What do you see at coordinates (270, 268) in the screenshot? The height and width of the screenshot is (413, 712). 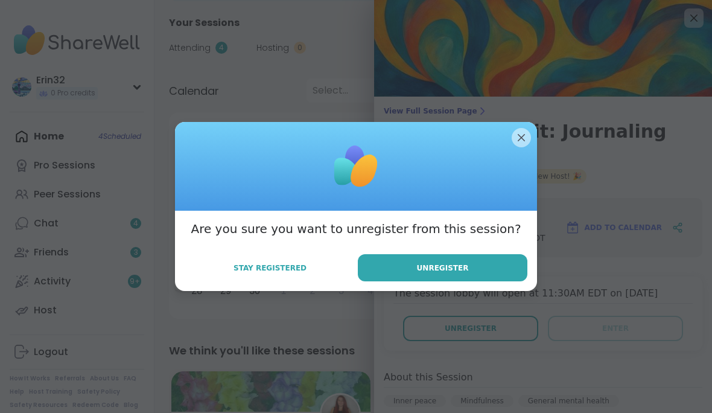 I see `button: Stay Registered` at bounding box center [270, 268].